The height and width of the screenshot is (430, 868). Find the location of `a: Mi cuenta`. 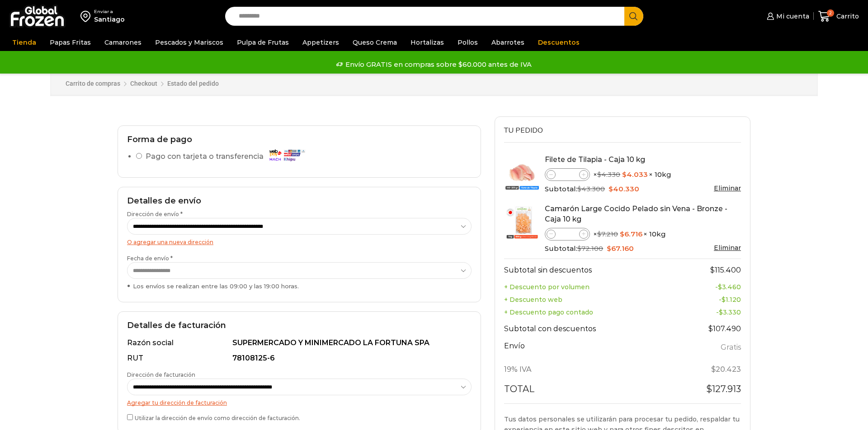

a: Mi cuenta is located at coordinates (787, 16).